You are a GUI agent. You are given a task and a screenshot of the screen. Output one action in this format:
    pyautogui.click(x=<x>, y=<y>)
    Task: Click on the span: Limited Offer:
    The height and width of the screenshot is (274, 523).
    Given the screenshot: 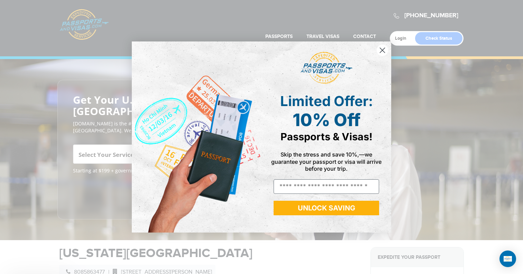 What is the action you would take?
    pyautogui.click(x=326, y=101)
    